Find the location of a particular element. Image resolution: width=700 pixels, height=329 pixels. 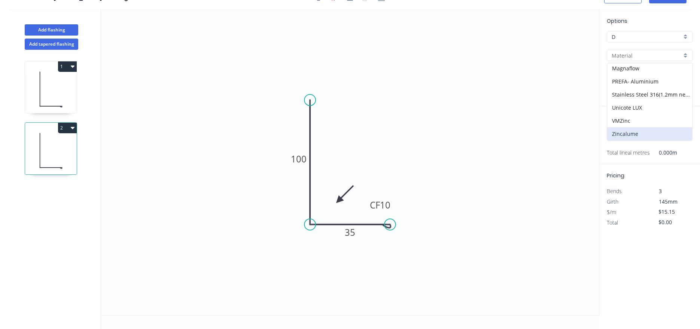

tspan: 10 is located at coordinates (385, 205).